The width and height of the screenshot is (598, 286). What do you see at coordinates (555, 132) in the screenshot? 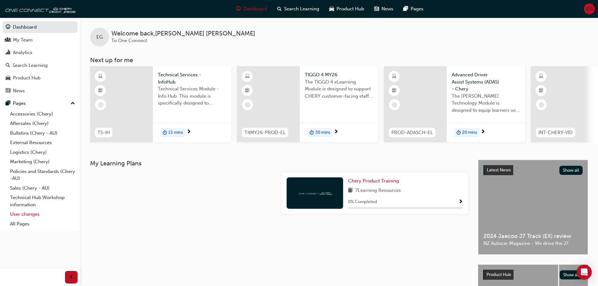
I see `span: INT-CHERY-VID` at bounding box center [555, 132].